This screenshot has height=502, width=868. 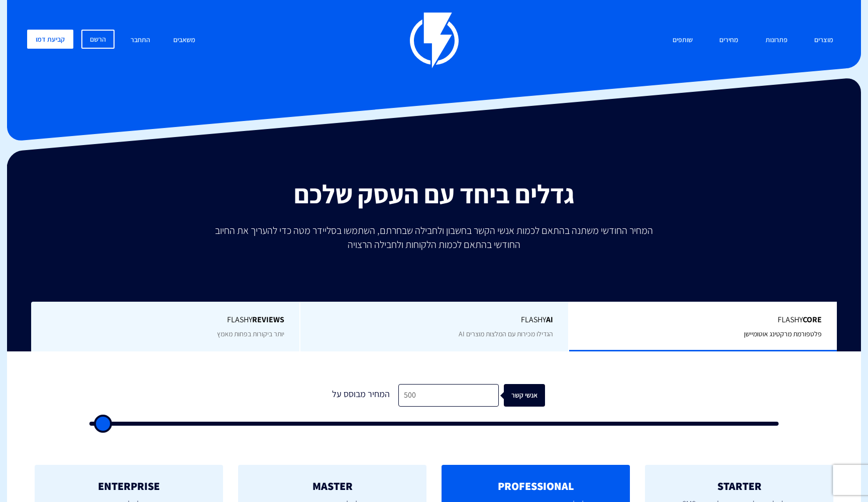 What do you see at coordinates (536, 486) in the screenshot?
I see `h2: PROFESSIONAL` at bounding box center [536, 486].